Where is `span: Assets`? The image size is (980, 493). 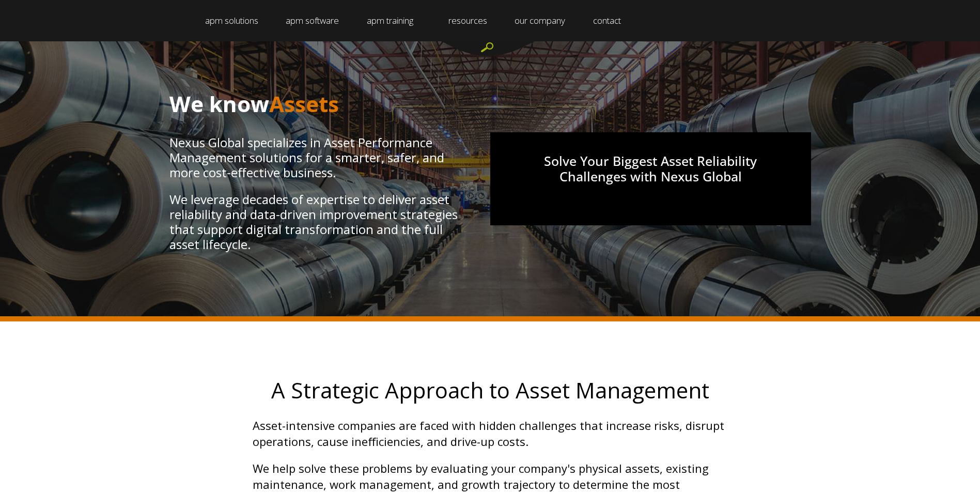
span: Assets is located at coordinates (304, 104).